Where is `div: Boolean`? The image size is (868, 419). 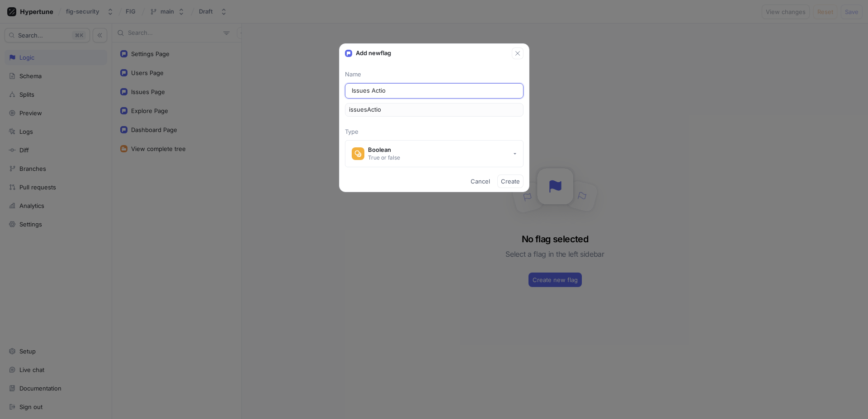 div: Boolean is located at coordinates (384, 150).